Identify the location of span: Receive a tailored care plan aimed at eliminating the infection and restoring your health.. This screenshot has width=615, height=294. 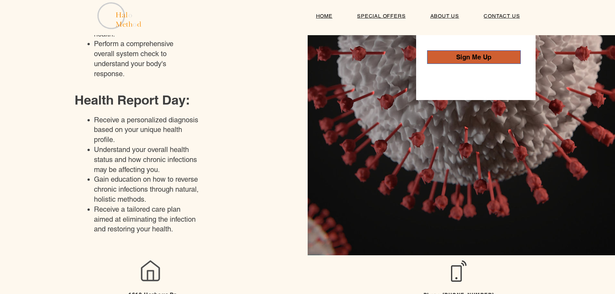
(145, 219).